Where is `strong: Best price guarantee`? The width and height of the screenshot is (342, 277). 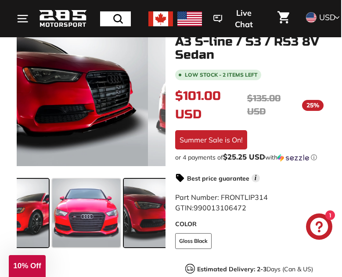 strong: Best price guarantee is located at coordinates (218, 179).